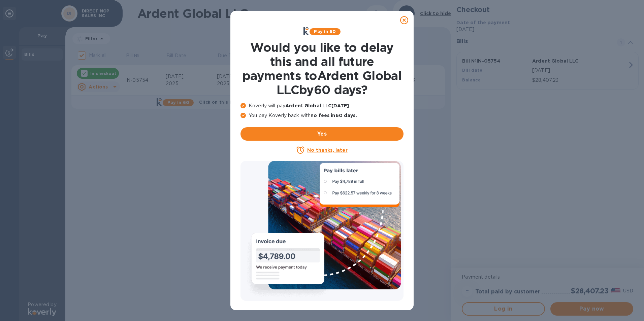 This screenshot has height=321, width=644. I want to click on p: You pay Koverly back with, so click(322, 115).